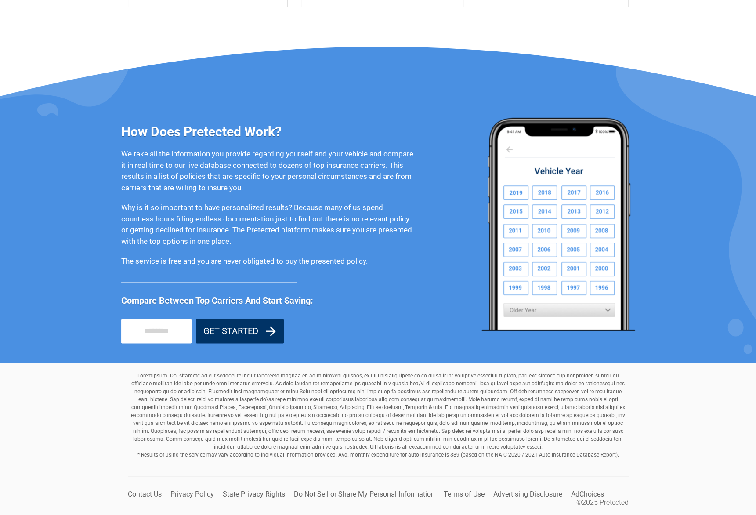  What do you see at coordinates (267, 261) in the screenshot?
I see `p: The service is free and you are never obligated to buy the presented policy.` at bounding box center [267, 261].